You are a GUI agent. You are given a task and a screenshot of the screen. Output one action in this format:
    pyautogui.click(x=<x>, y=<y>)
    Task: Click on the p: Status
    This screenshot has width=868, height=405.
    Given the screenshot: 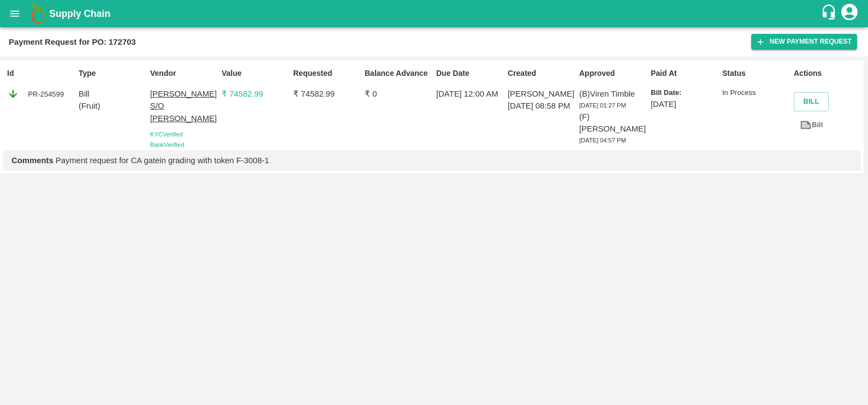 What is the action you would take?
    pyautogui.click(x=756, y=73)
    